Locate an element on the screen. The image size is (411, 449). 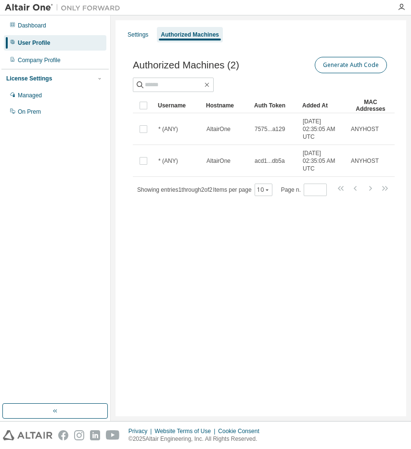
div: Settings is located at coordinates (138, 35).